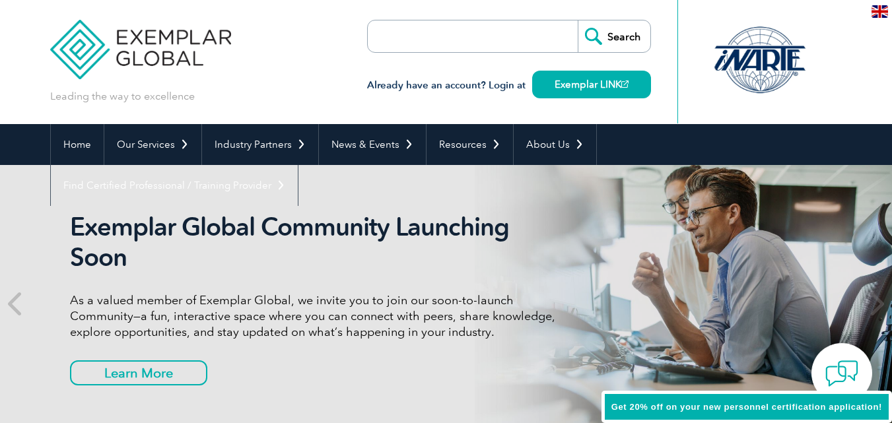 This screenshot has width=892, height=423. I want to click on img: contact-chat.png, so click(842, 374).